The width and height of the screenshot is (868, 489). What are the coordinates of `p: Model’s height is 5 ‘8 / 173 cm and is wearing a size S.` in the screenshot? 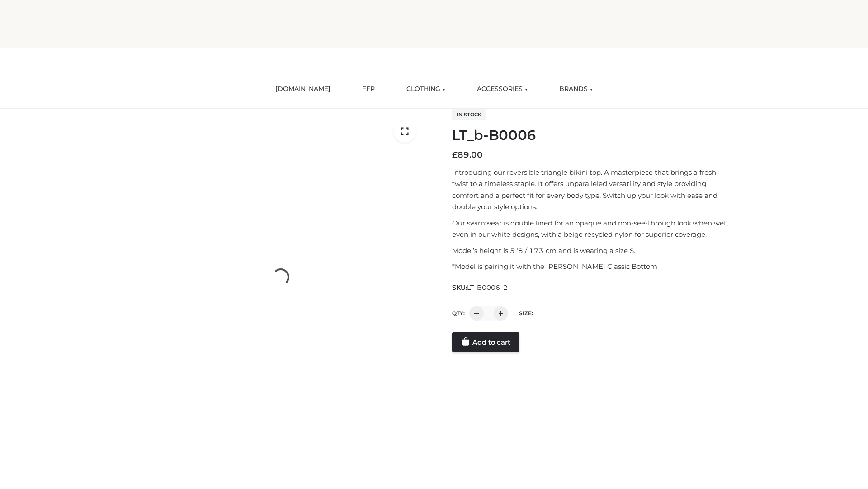 It's located at (593, 251).